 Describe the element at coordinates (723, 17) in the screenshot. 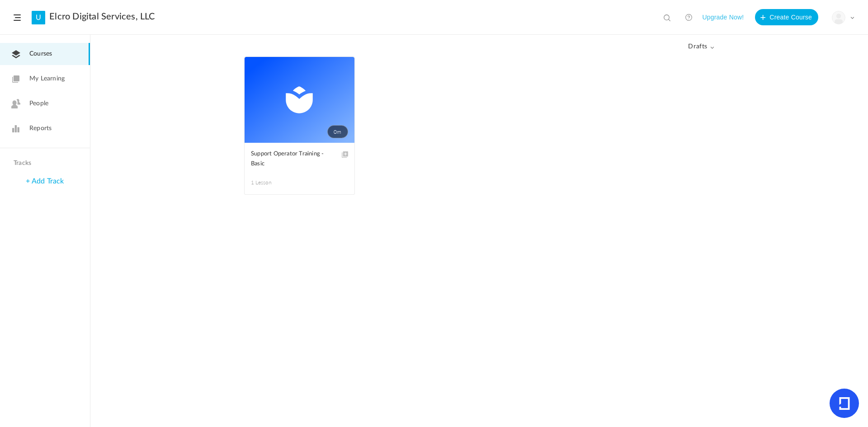

I see `button: Upgrade Now!` at that location.